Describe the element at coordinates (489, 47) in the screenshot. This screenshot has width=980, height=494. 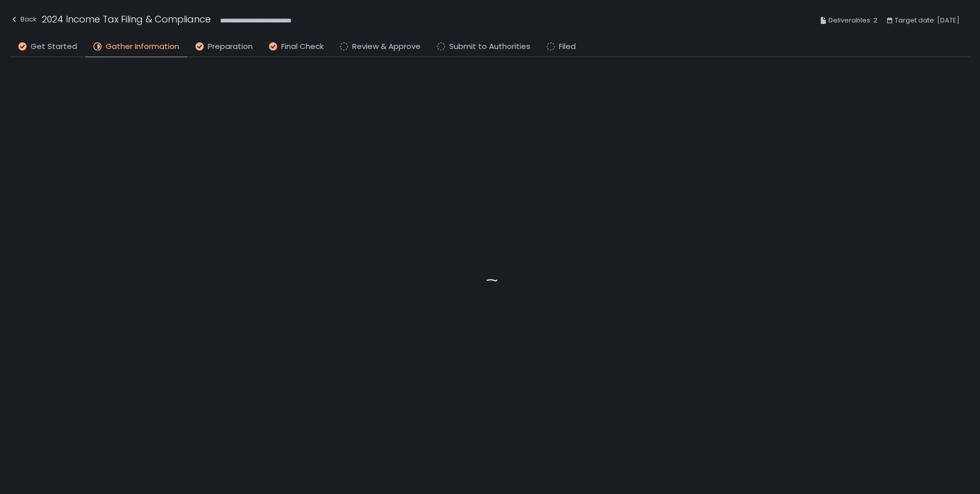
I see `span: Submit to Authorities` at that location.